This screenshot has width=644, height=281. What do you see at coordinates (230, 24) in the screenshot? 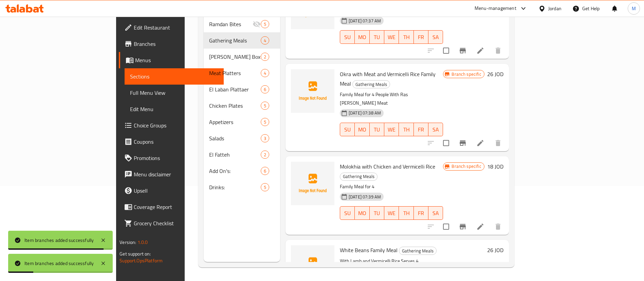
I see `div: Ramdan Bites` at bounding box center [230, 24].